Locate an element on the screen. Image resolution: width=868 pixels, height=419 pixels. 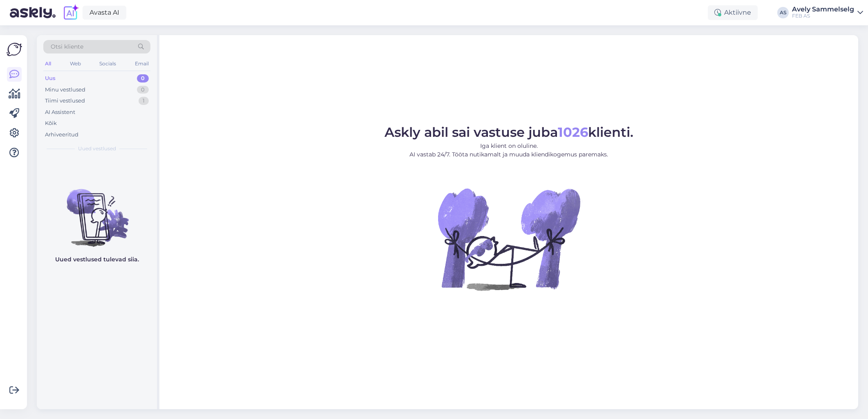
div: Email is located at coordinates (142, 64).